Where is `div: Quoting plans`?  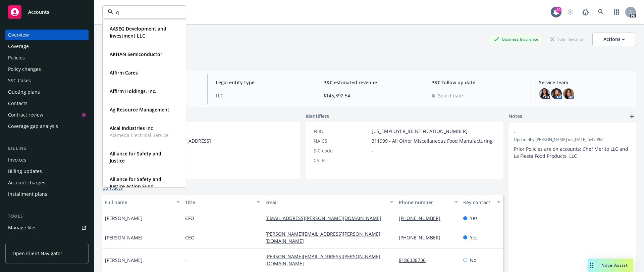
div: Quoting plans is located at coordinates (24, 92).